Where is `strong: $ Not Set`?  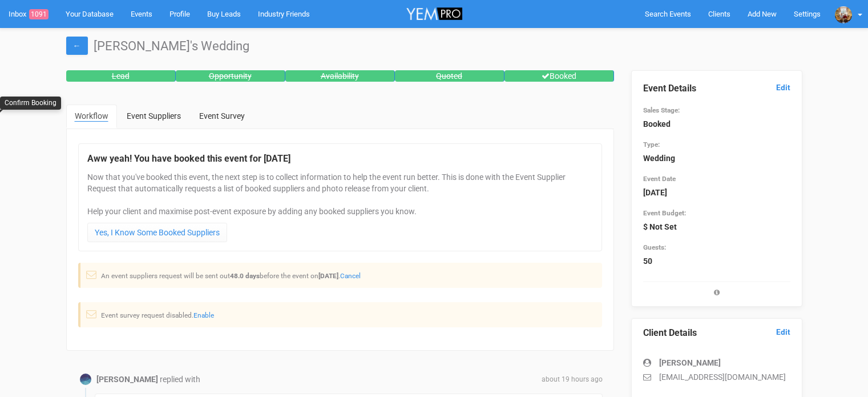
strong: $ Not Set is located at coordinates (660, 227).